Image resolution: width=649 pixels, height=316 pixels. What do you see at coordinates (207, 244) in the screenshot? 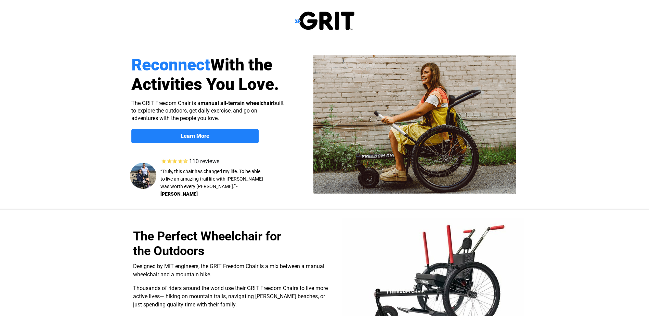
I see `span: The Perfect Wheelchair for the Outdoors` at bounding box center [207, 244].